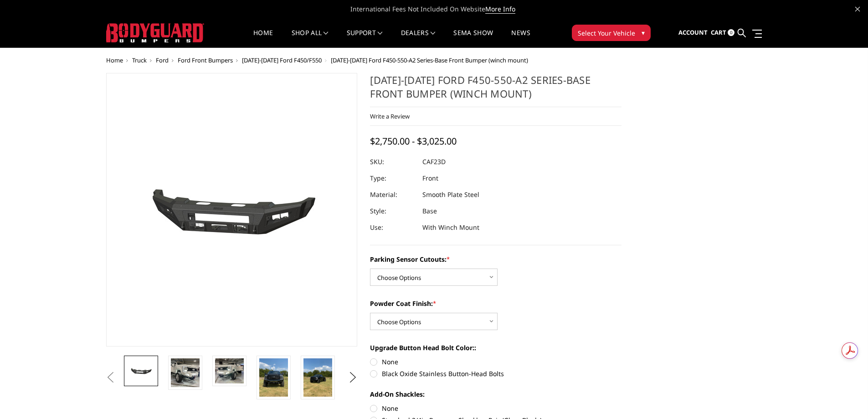 The image size is (868, 419). I want to click on label: Black Oxide Stainless Button-Head Bolts, so click(496, 374).